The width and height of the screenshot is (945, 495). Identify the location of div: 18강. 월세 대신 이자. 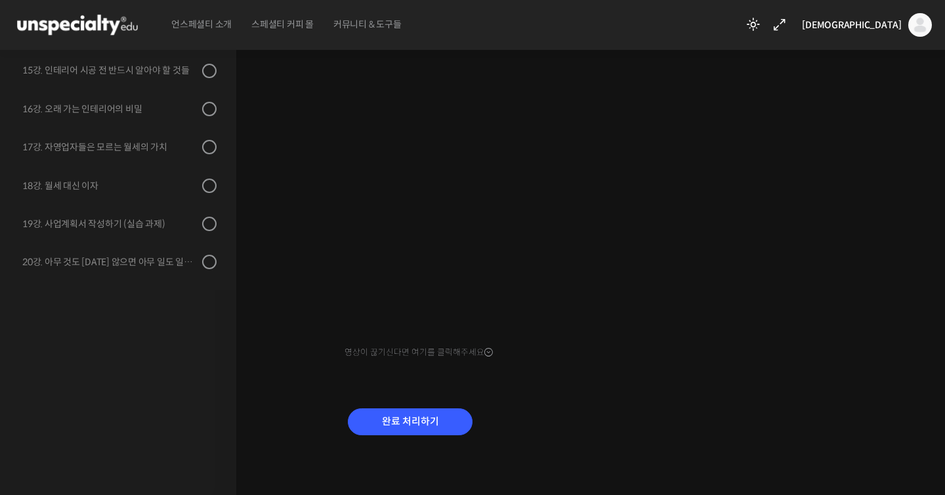
(110, 186).